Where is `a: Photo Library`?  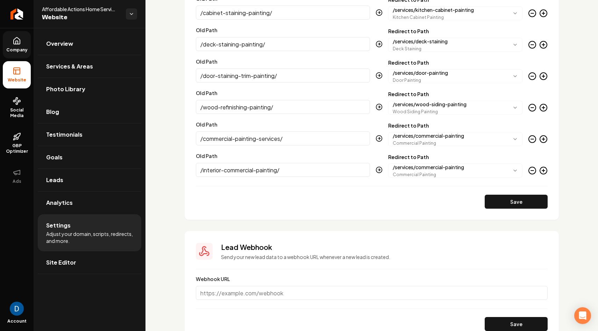
a: Photo Library is located at coordinates (90, 89).